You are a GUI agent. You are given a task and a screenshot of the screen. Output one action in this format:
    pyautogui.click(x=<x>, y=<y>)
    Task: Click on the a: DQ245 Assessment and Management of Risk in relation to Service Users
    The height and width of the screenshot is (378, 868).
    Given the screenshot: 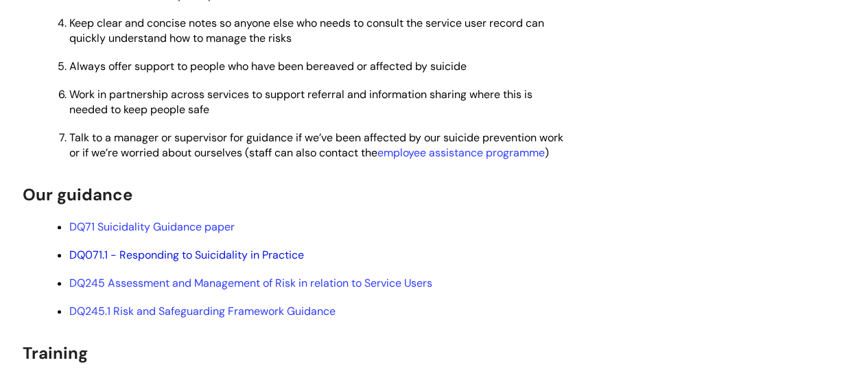 What is the action you would take?
    pyautogui.click(x=251, y=283)
    